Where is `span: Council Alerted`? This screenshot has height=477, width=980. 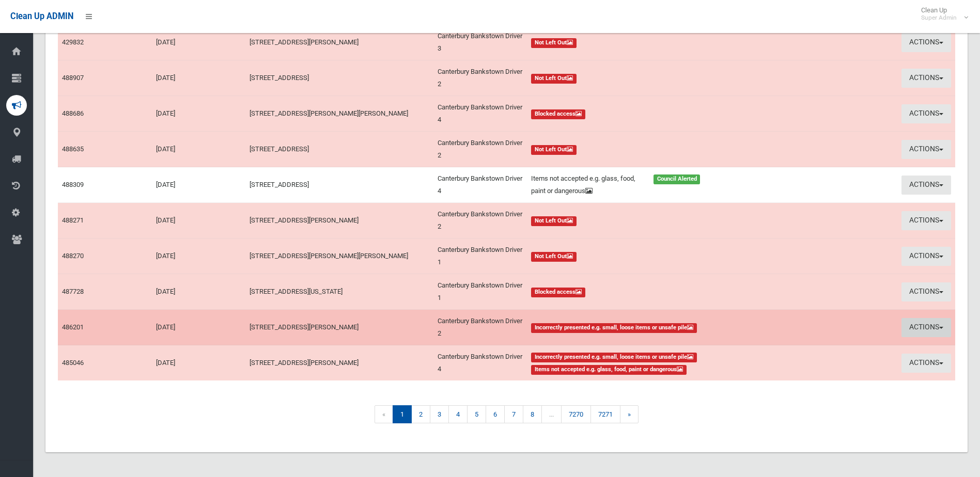 span: Council Alerted is located at coordinates (677, 179).